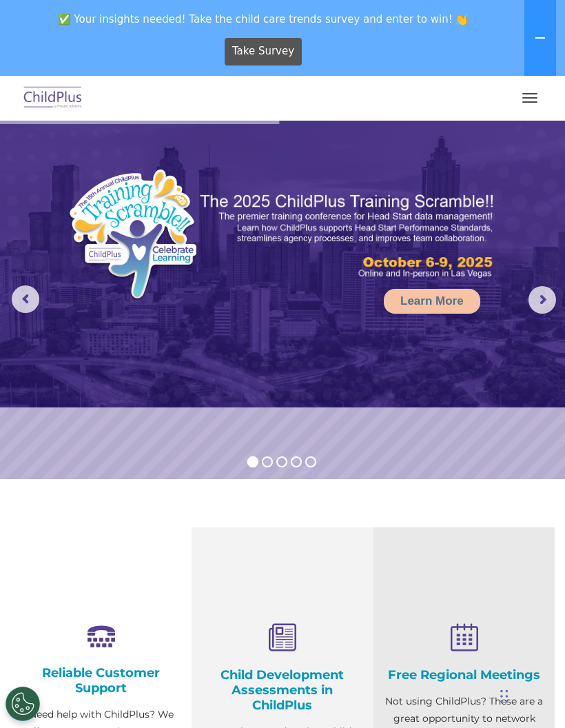 The image size is (565, 728). I want to click on div: Drag, so click(505, 696).